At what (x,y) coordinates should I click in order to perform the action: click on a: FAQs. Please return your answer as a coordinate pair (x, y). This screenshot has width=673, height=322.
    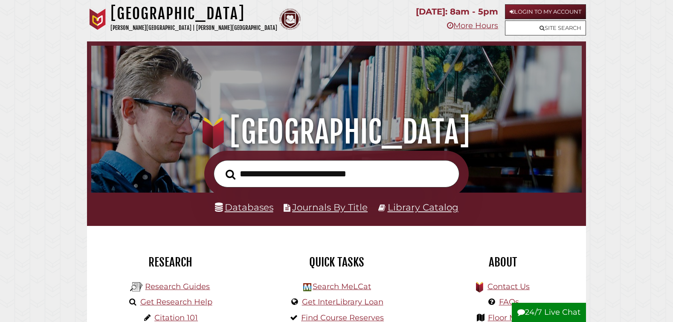
    Looking at the image, I should click on (509, 302).